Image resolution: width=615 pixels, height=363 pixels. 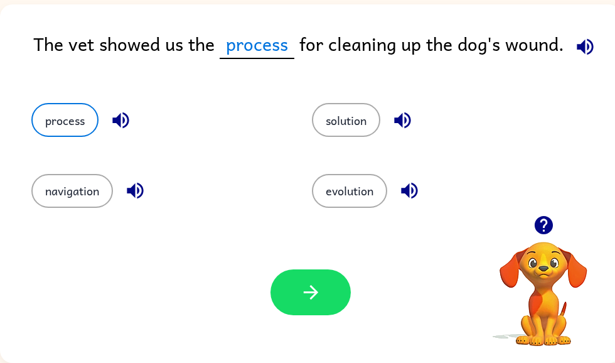 What do you see at coordinates (346, 120) in the screenshot?
I see `button: solution` at bounding box center [346, 120].